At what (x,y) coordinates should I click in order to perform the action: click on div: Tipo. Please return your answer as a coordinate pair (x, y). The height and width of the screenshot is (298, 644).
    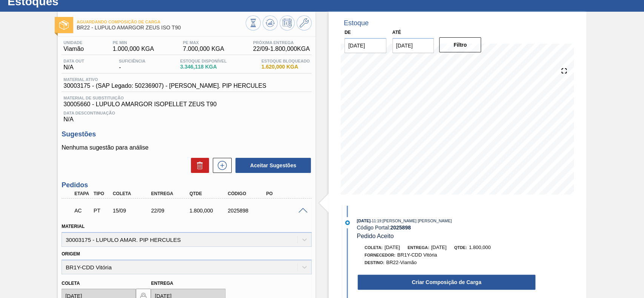
    Looking at the image, I should click on (101, 194).